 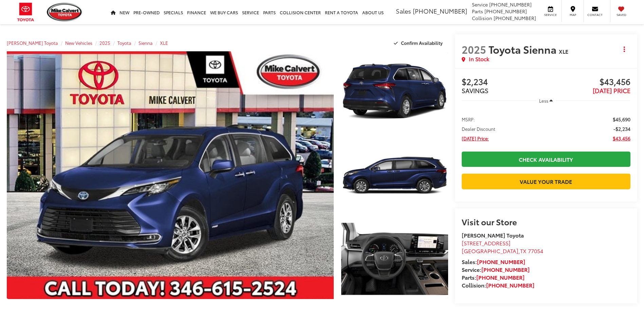 What do you see at coordinates (573, 14) in the screenshot?
I see `span: Map` at bounding box center [573, 14].